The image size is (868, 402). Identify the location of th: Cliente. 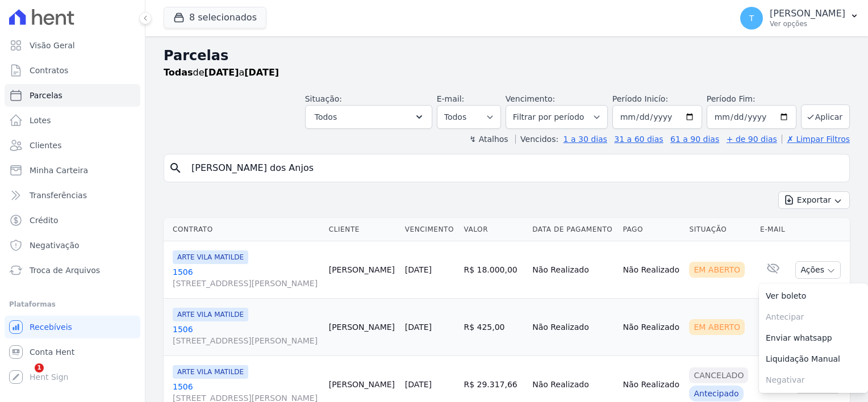
(362, 229).